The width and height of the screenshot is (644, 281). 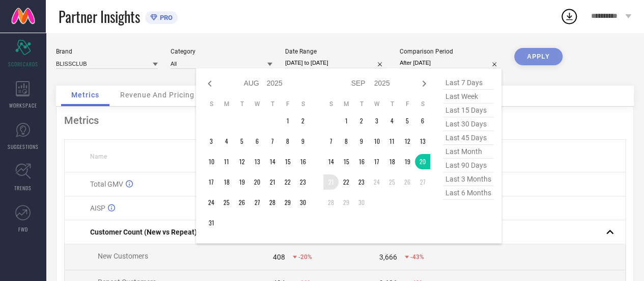 I want to click on div: Category, so click(x=221, y=52).